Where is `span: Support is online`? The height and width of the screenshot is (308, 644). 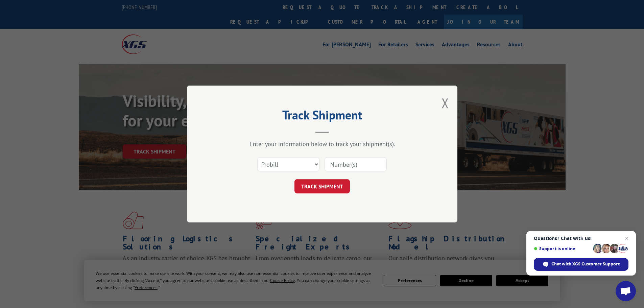
span: Support is online is located at coordinates (562, 249).